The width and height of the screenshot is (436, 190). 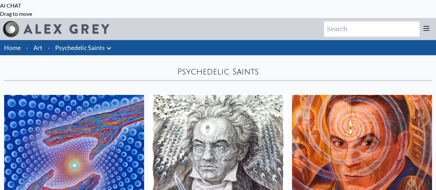 I want to click on a: Art, so click(x=38, y=48).